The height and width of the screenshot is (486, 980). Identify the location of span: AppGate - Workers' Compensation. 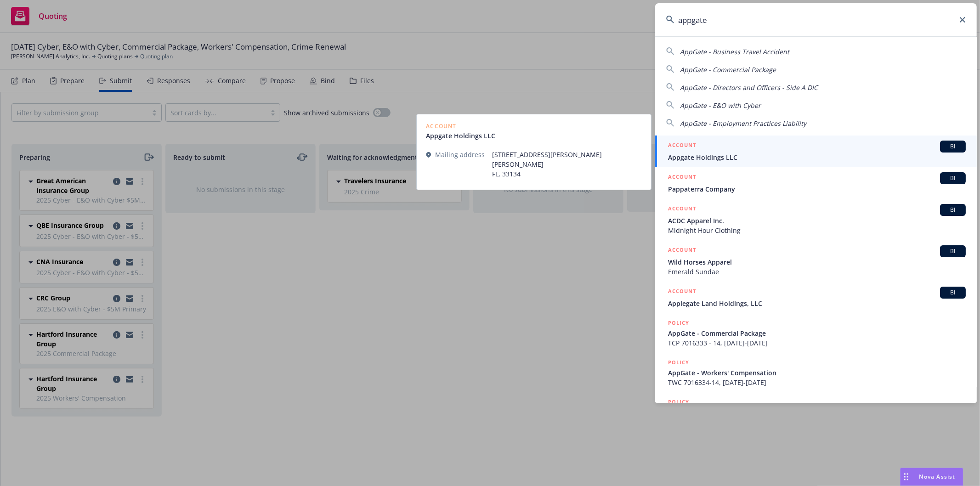
(817, 373).